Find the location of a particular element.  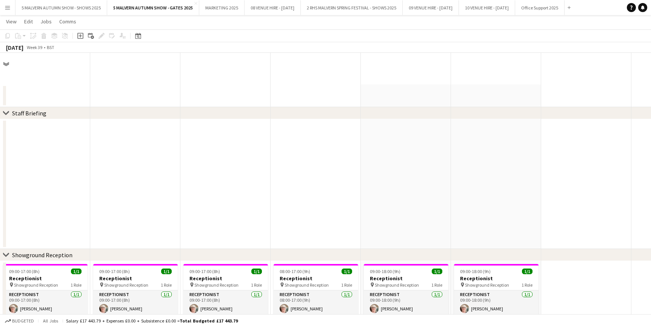

span: All jobs is located at coordinates (51, 321).